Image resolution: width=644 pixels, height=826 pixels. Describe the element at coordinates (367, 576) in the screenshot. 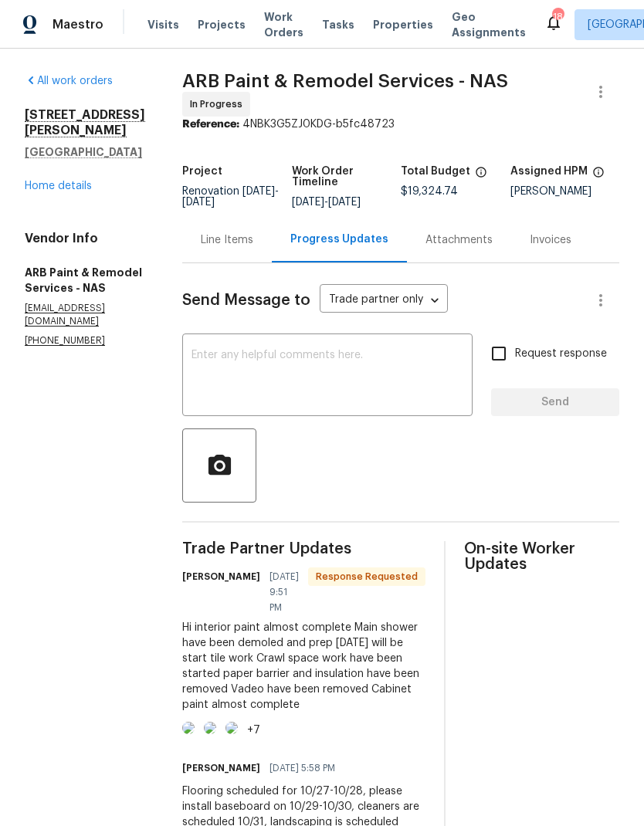

I see `span: Response Requested` at that location.